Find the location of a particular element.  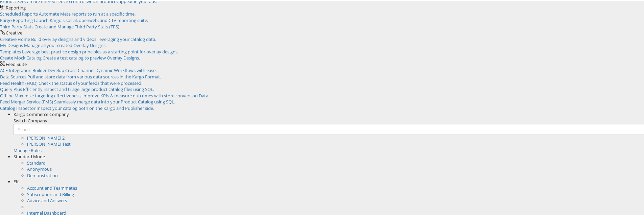

a: Demonstration is located at coordinates (42, 175).